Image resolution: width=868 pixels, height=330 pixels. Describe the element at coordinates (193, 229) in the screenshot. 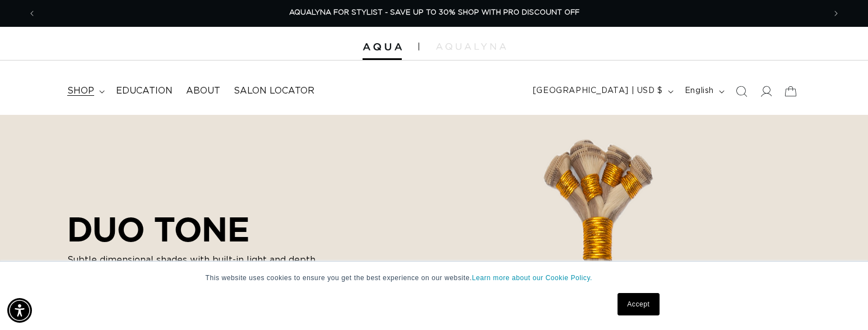

I see `h2: DUO TONE` at that location.